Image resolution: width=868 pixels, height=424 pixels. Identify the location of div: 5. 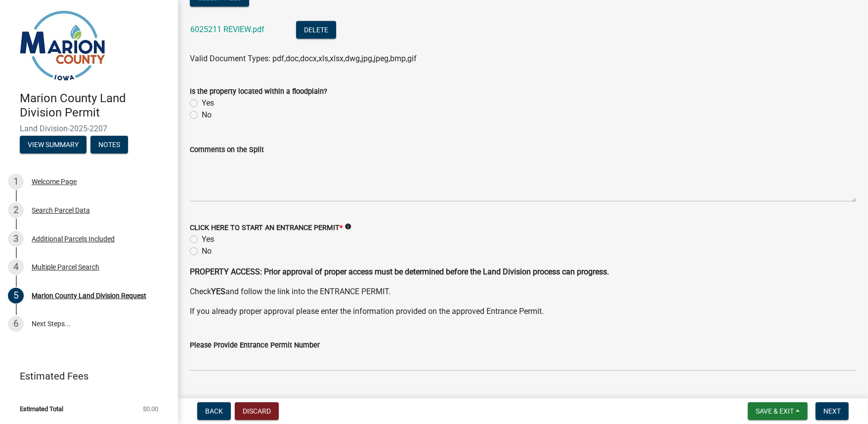
(16, 296).